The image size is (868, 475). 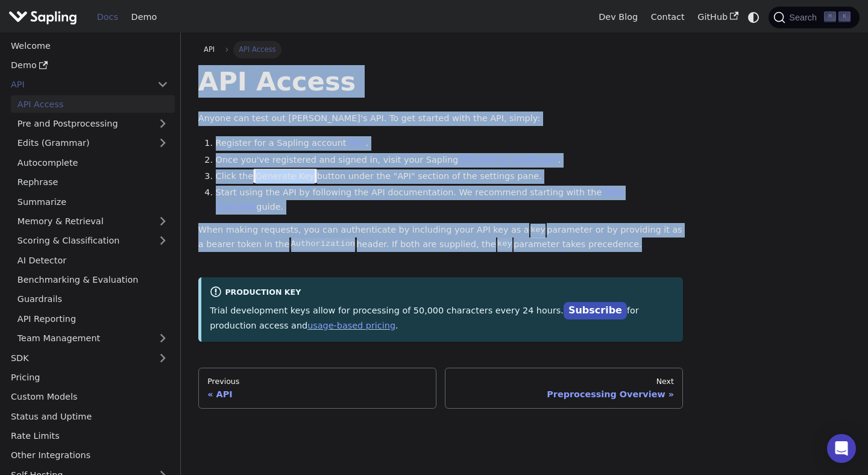 I want to click on li: Once you've registered and signed in, visit your Sapling ., so click(x=450, y=160).